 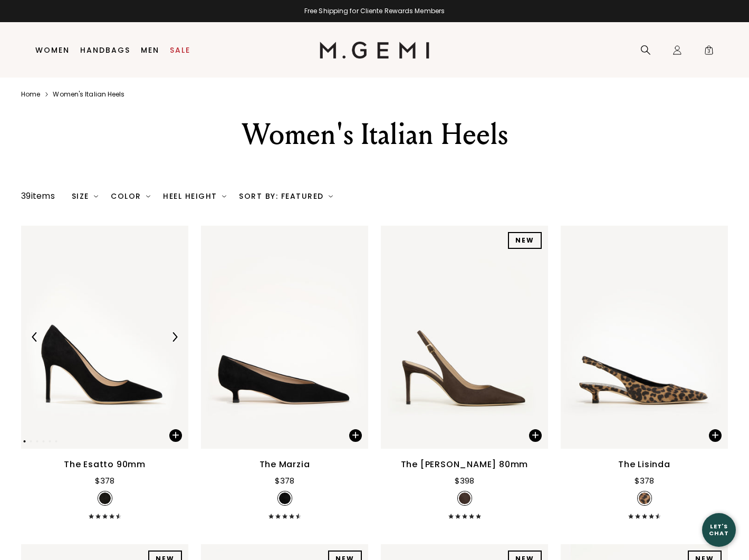 What do you see at coordinates (35, 337) in the screenshot?
I see `img: Previous Arrow` at bounding box center [35, 337].